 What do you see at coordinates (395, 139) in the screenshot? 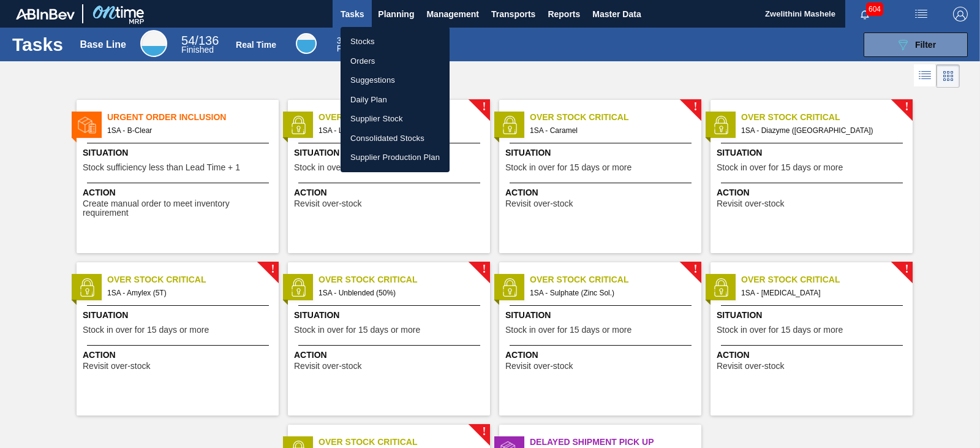
I see `li: Consolidated Stocks` at bounding box center [395, 139].